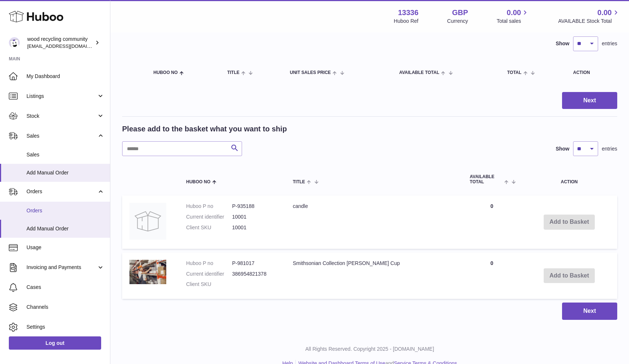  Describe the element at coordinates (60, 42) in the screenshot. I see `div: wood recycling community` at that location.